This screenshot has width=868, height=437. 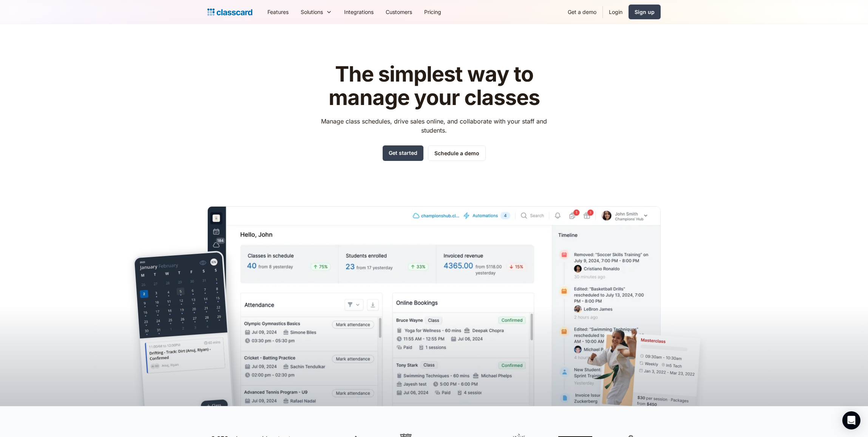 I want to click on a: Get a demo, so click(x=582, y=12).